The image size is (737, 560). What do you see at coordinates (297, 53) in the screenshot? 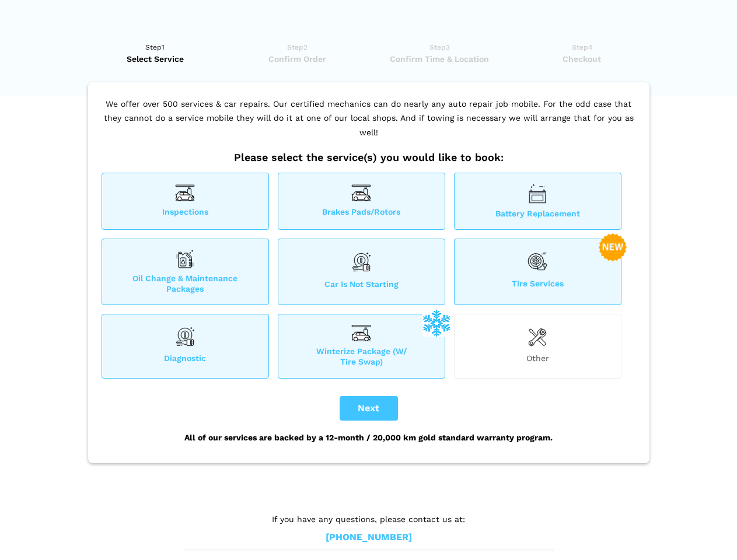
I see `a: Step2` at bounding box center [297, 53].